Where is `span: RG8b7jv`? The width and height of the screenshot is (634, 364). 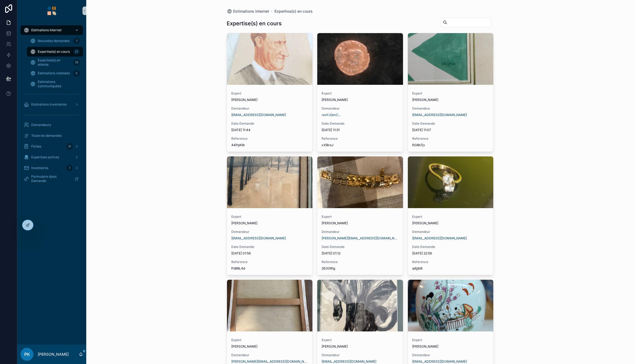
span: RG8b7jv is located at coordinates (451, 145).